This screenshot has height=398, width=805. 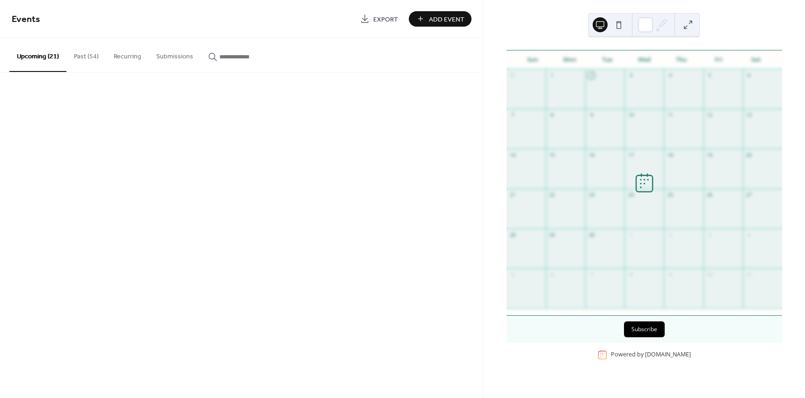 What do you see at coordinates (749, 115) in the screenshot?
I see `div: 13` at bounding box center [749, 115].